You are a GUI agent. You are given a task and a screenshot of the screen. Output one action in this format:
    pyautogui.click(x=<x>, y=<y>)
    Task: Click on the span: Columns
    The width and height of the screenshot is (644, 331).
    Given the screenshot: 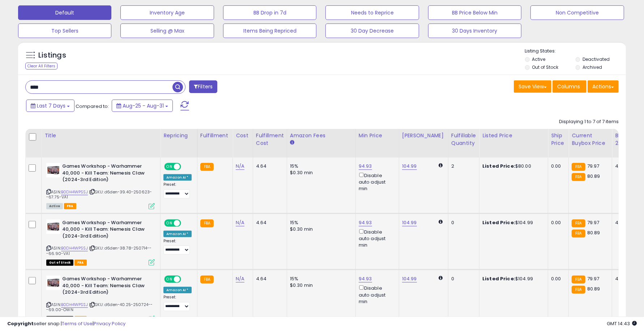 What is the action you would take?
    pyautogui.click(x=568, y=87)
    